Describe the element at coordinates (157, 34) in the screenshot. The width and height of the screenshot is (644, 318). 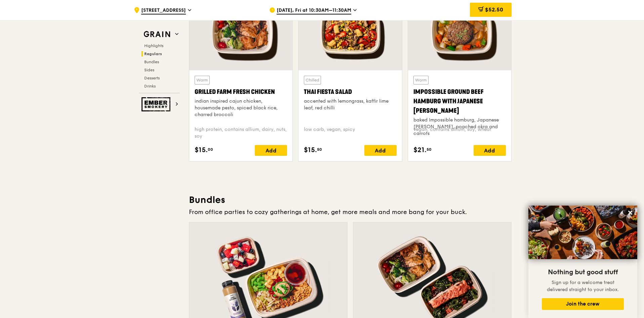
I see `img: Grain web logo` at that location.